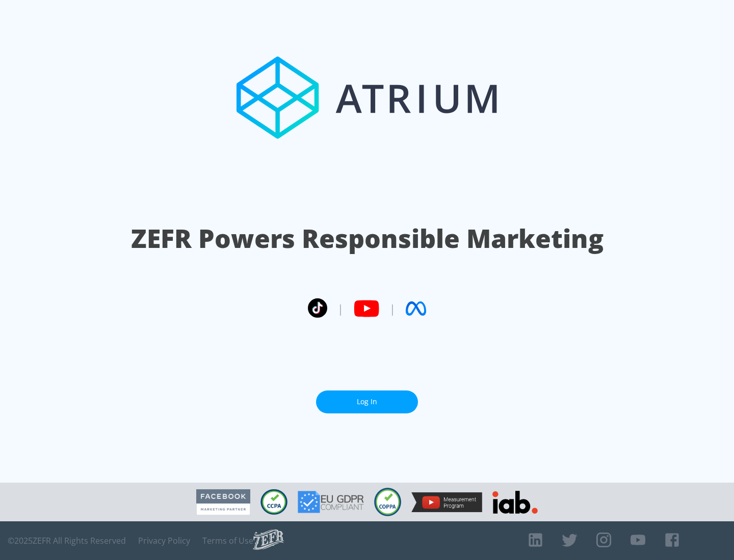 The width and height of the screenshot is (734, 560). What do you see at coordinates (447, 502) in the screenshot?
I see `img: YouTube Measurement Program` at bounding box center [447, 502].